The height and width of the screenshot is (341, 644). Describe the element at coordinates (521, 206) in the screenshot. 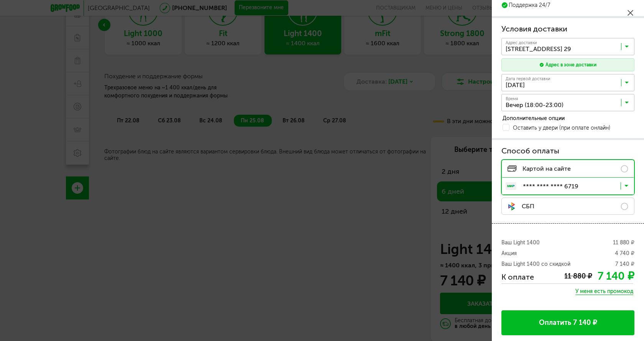

I see `span: СБП` at that location.